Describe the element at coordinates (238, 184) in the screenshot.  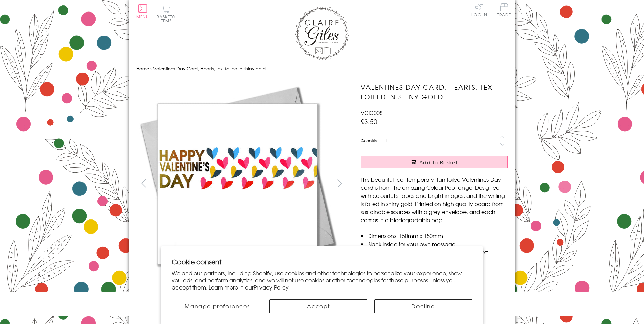
I see `img: Valentines Day Card, Hearts, text foiled in shiny gold` at that location.